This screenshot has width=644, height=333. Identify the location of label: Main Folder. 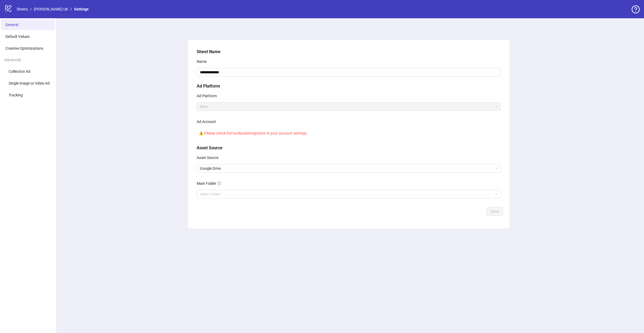
(210, 183).